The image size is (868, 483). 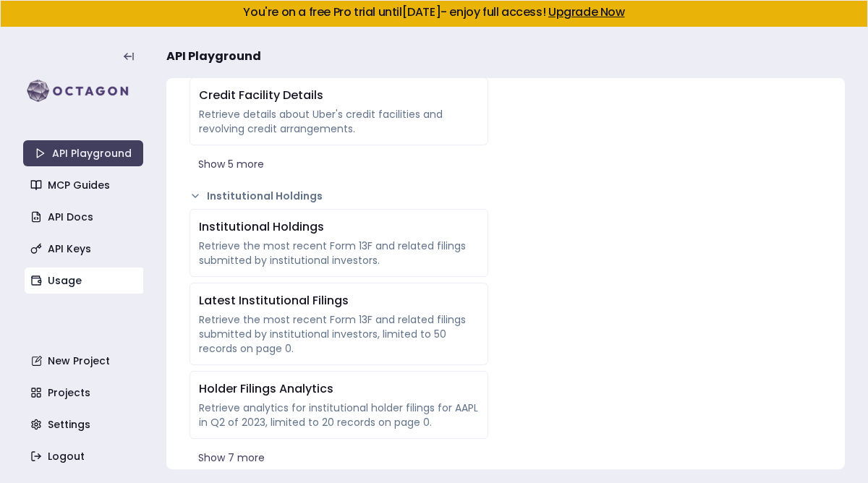 I want to click on button: Show 7 more, so click(x=339, y=458).